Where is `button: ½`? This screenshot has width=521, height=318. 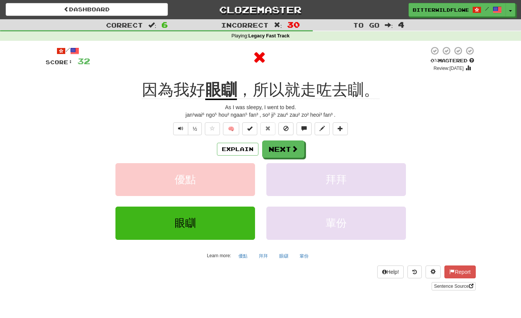
button: ½ is located at coordinates (195, 129).